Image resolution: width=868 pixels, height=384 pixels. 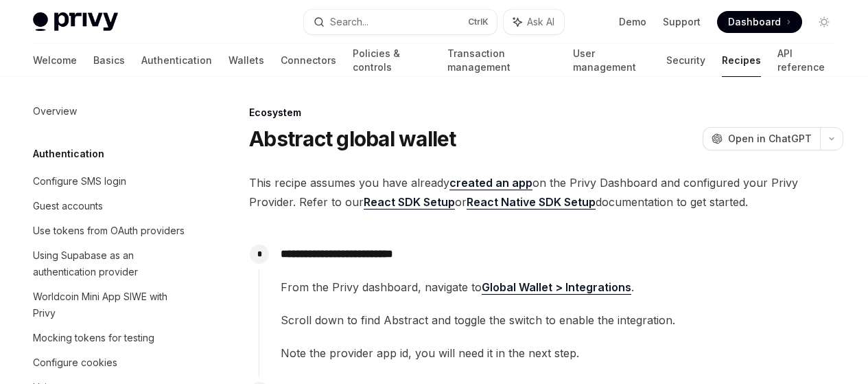 What do you see at coordinates (611, 61) in the screenshot?
I see `a: User management` at bounding box center [611, 61].